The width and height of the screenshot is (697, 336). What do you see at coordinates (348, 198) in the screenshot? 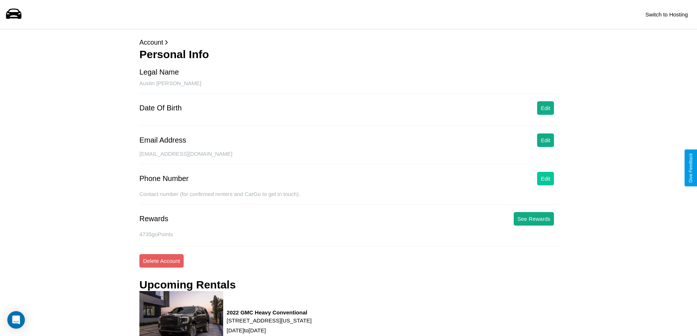
I see `div: Contact number (for confirmed renters and CarGo to get in touch).` at bounding box center [348, 198].